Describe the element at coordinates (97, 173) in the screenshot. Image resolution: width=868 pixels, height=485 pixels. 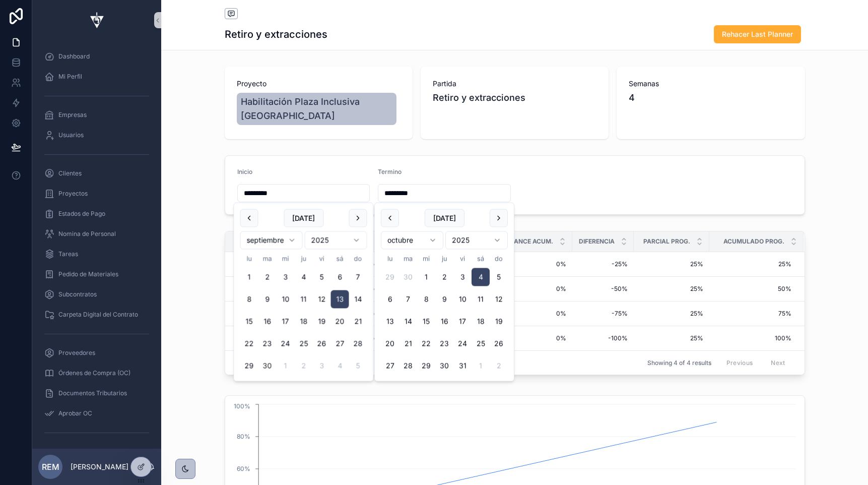
I see `a: Clientes` at that location.